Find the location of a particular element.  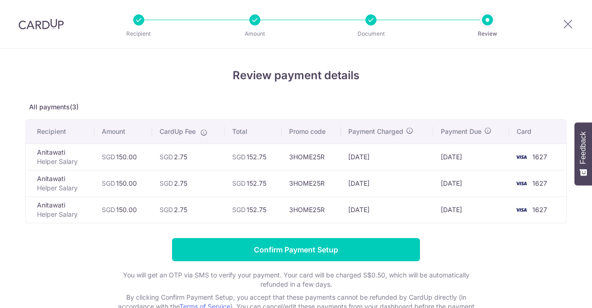

button: Feedback - Show survey is located at coordinates (583, 154).